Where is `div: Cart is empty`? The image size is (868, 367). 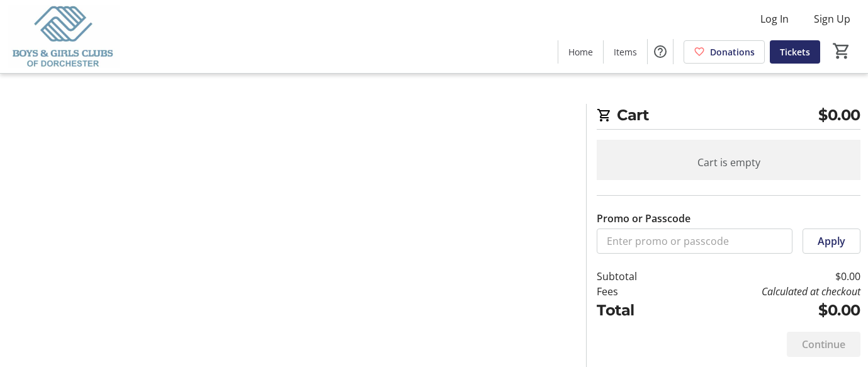
div: Cart is empty is located at coordinates (728, 163).